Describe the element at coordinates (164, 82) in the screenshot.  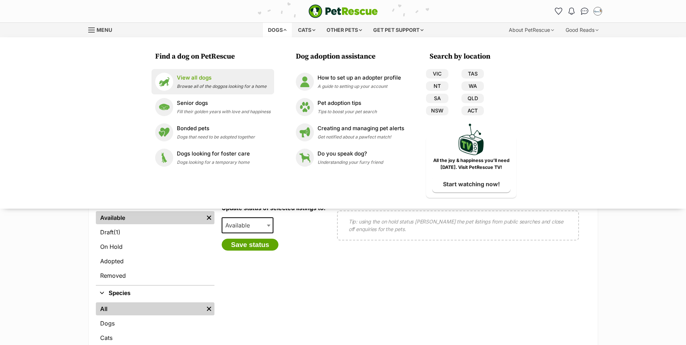
I see `img: View all dogs` at that location.